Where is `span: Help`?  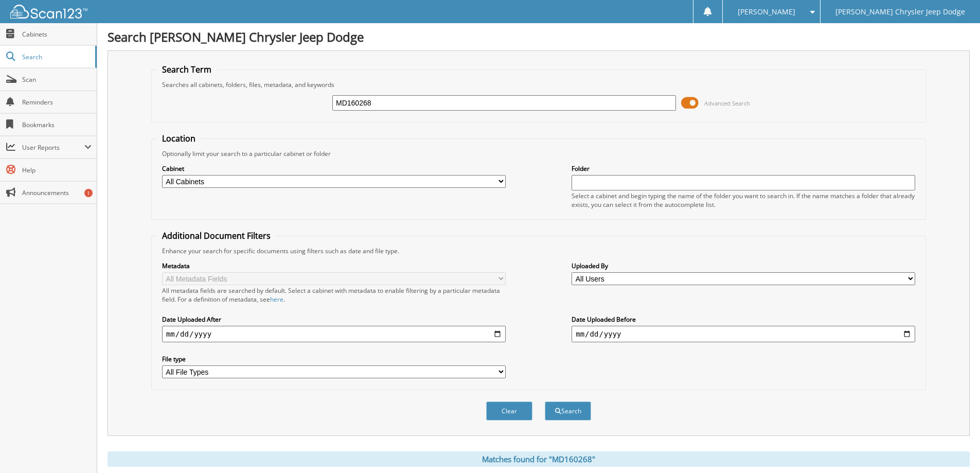
span: Help is located at coordinates (57, 170).